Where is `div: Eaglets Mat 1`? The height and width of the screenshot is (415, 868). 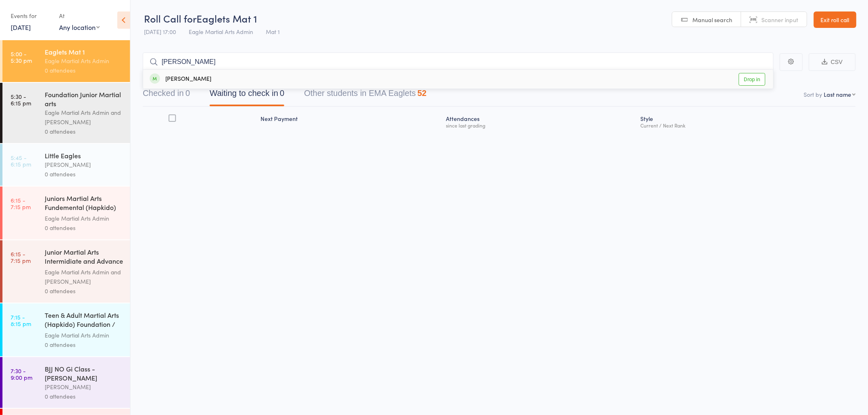 div: Eaglets Mat 1 is located at coordinates (84, 52).